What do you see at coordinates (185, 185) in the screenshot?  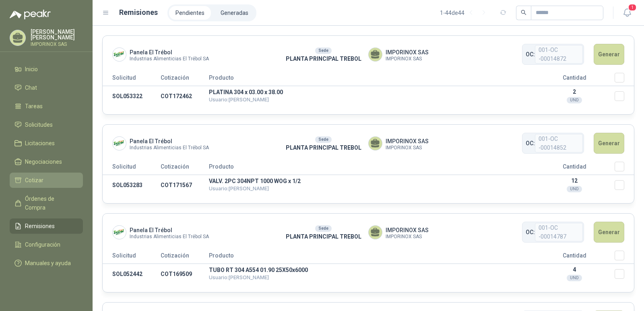 I see `td: COT171567` at bounding box center [185, 185].